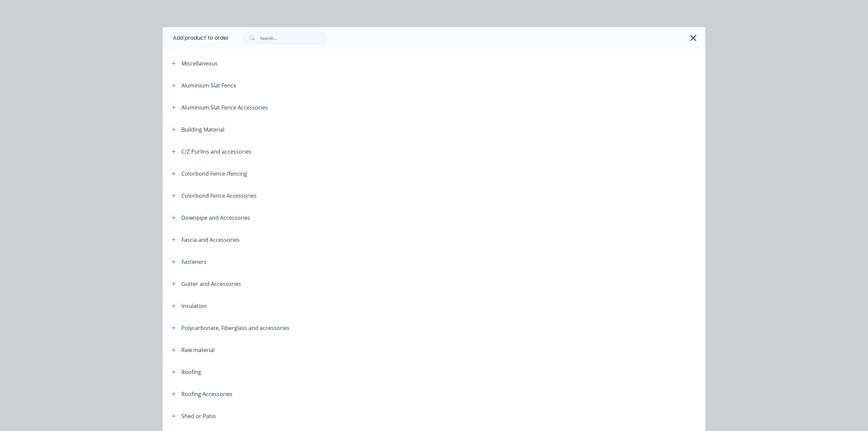  What do you see at coordinates (198, 416) in the screenshot?
I see `div: Shed or Patio` at bounding box center [198, 416].